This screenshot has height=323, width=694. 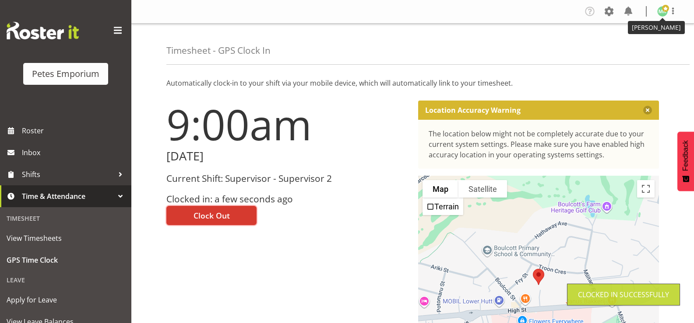 What do you see at coordinates (66, 74) in the screenshot?
I see `div: Petes Emporium` at bounding box center [66, 74].